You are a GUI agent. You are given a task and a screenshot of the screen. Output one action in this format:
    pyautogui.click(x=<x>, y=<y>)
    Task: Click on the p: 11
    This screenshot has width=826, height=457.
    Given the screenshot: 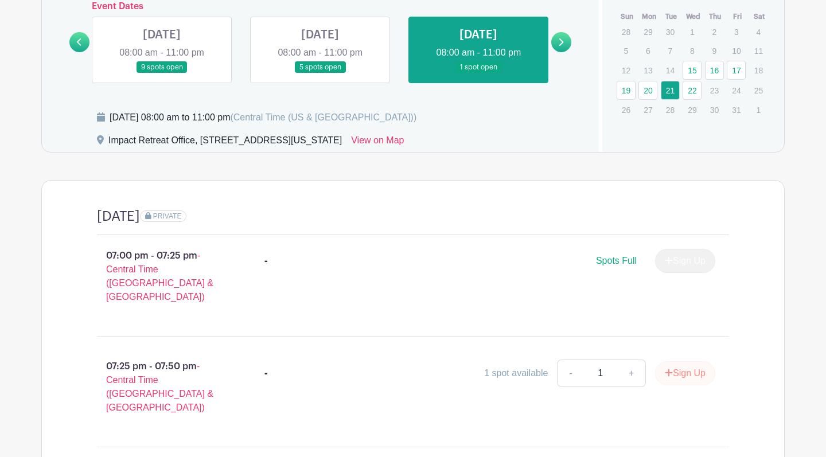 What is the action you would take?
    pyautogui.click(x=758, y=50)
    